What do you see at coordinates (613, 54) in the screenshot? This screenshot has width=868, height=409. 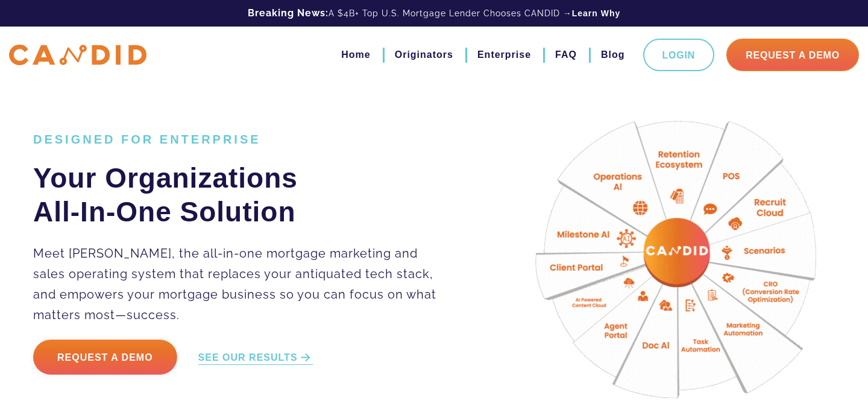 I see `a: Blog` at bounding box center [613, 54].